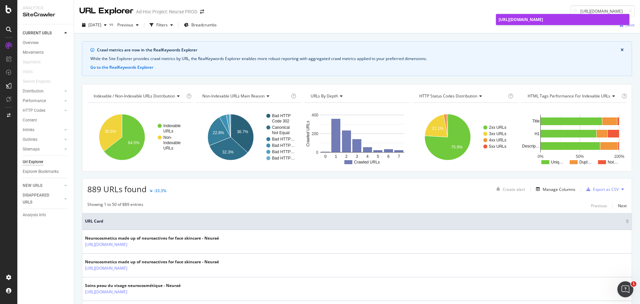 This screenshot has width=640, height=304. Describe the element at coordinates (242, 132) in the screenshot. I see `text: 36.7%` at that location.